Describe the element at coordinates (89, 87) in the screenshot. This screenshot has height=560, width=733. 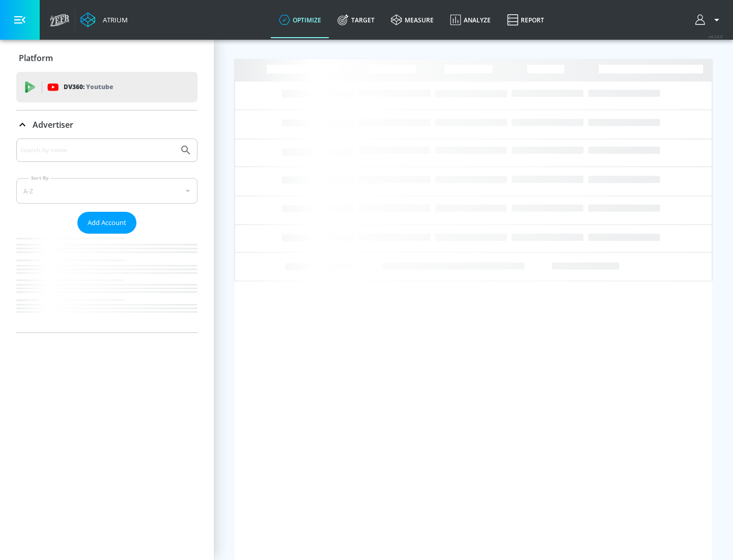
I see `p: DV360:` at that location.